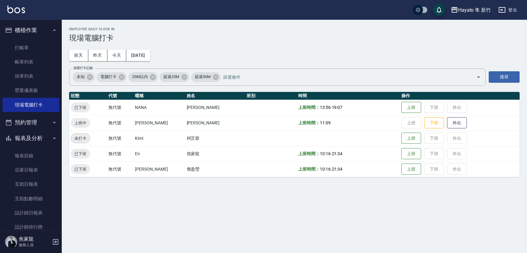  I want to click on a: 設計師排行榜, so click(31, 227).